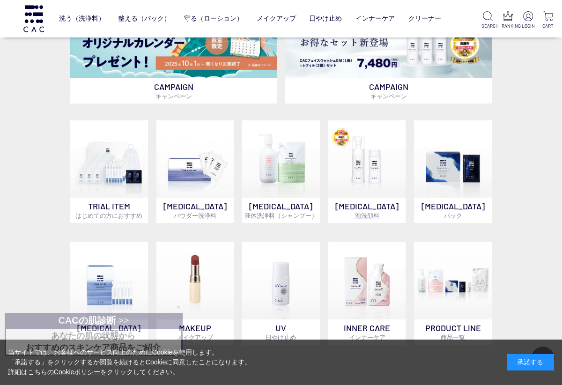 The width and height of the screenshot is (562, 385). I want to click on span: はじめての方におすすめ, so click(109, 215).